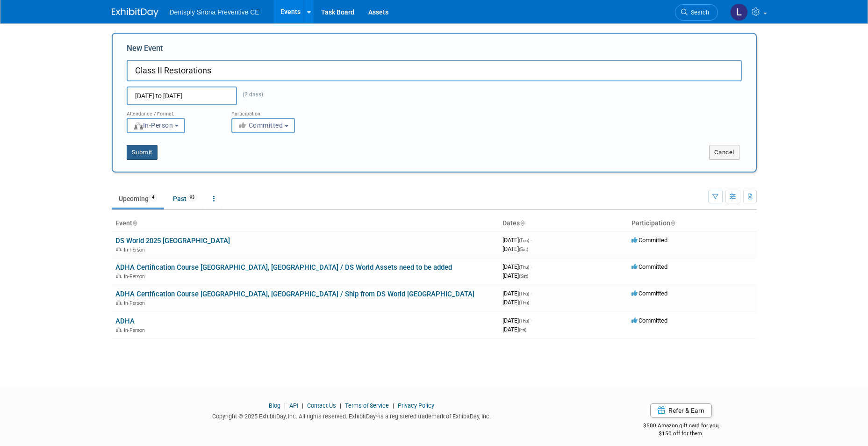 The height and width of the screenshot is (446, 868). I want to click on div: $500 Amazon gift card for you,, so click(681, 426).